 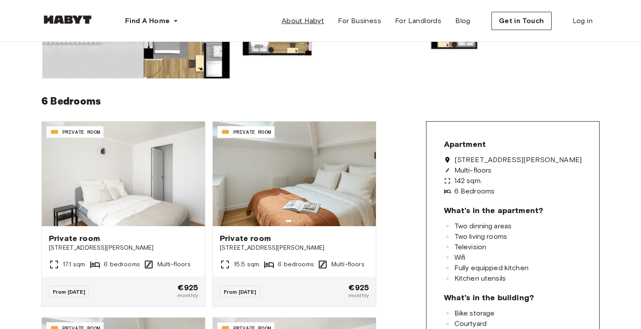 What do you see at coordinates (471, 247) in the screenshot?
I see `span: Television` at bounding box center [471, 247].